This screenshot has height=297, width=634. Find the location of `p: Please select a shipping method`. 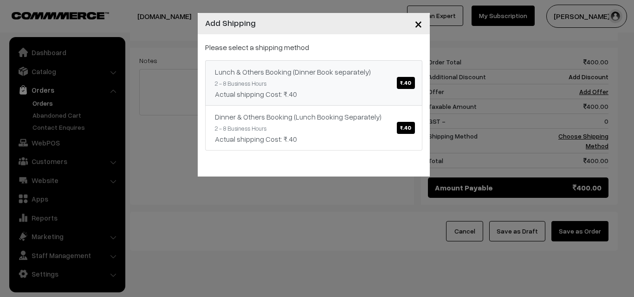

p: Please select a shipping method is located at coordinates (314, 47).